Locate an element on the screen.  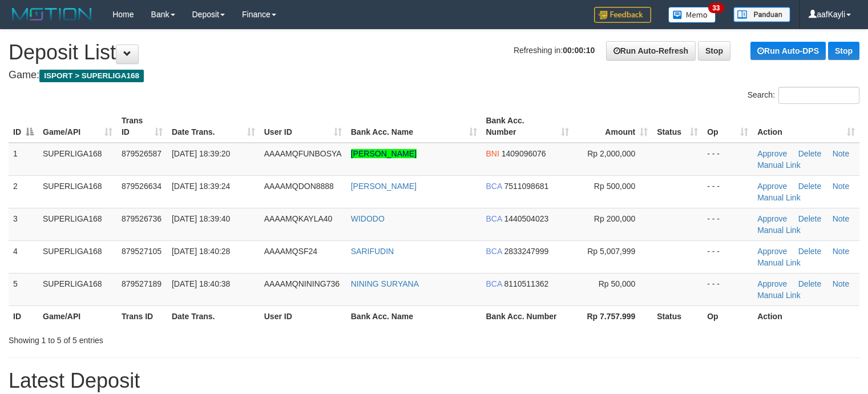
span: AAAAMQNINING736 is located at coordinates (302, 284).